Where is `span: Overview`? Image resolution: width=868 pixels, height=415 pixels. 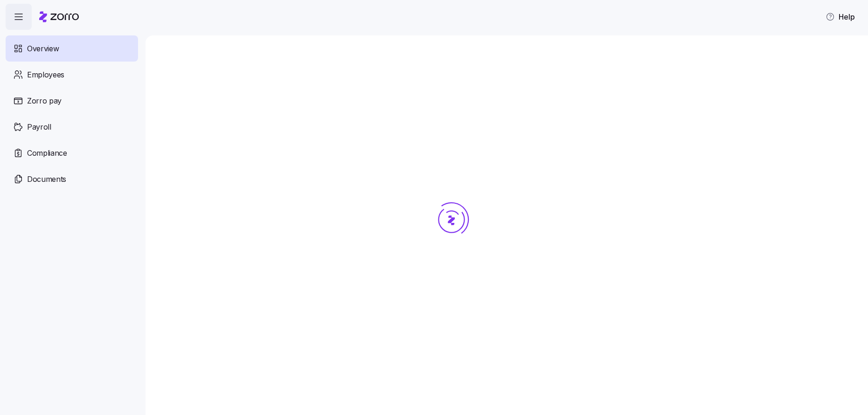
span: Overview is located at coordinates (43, 49).